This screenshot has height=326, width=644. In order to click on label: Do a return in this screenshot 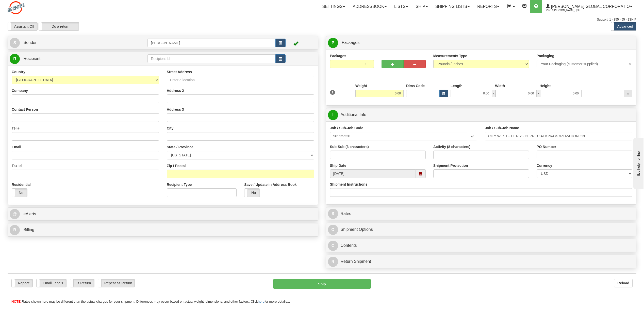, I will do `click(59, 26)`.